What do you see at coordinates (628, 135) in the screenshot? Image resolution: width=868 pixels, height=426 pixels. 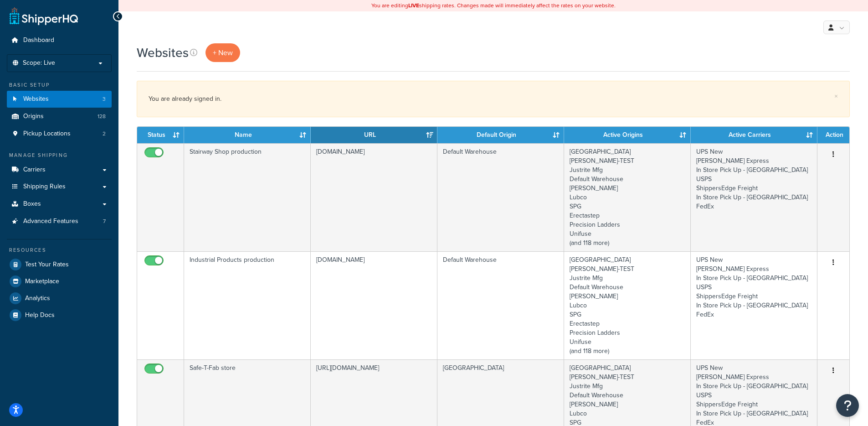 I see `th: Active Origins: activate to sort column ascending` at bounding box center [628, 135].